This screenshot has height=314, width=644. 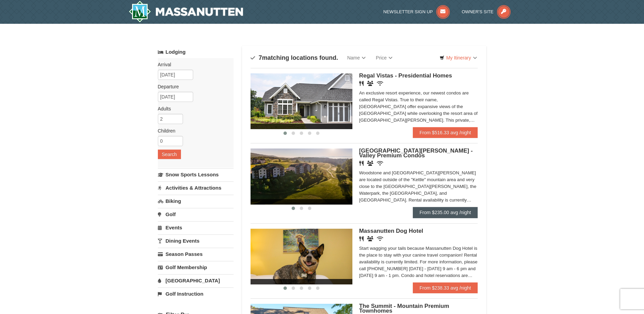 I want to click on button: Search, so click(x=169, y=155).